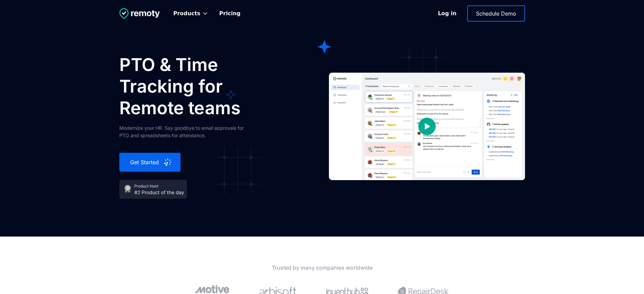 The width and height of the screenshot is (644, 294). Describe the element at coordinates (150, 162) in the screenshot. I see `a: Get Started` at that location.